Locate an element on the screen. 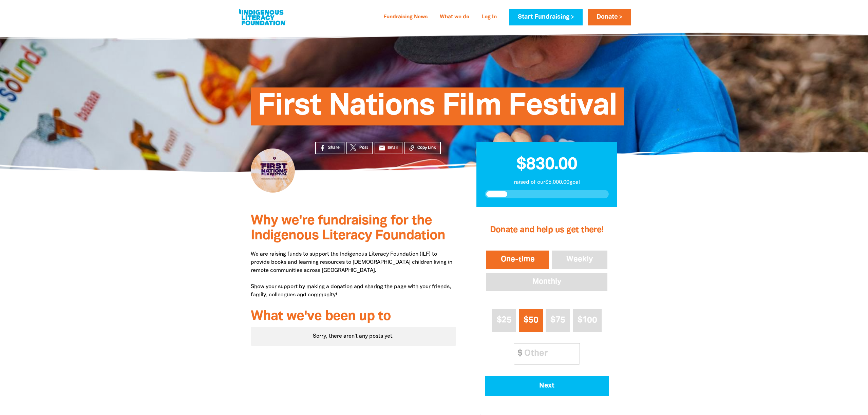 The width and height of the screenshot is (868, 415). span: First Nations Film Festival is located at coordinates (437, 109).